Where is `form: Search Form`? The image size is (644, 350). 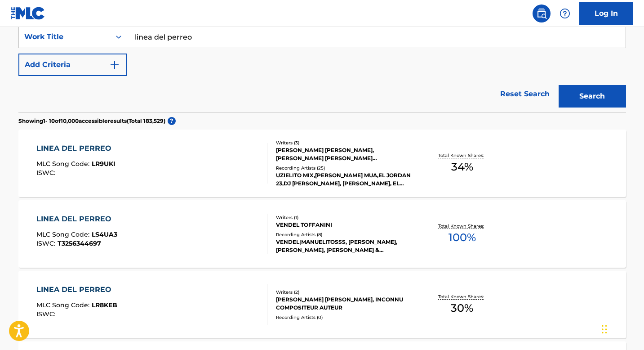
form: Search Form is located at coordinates (322, 69).